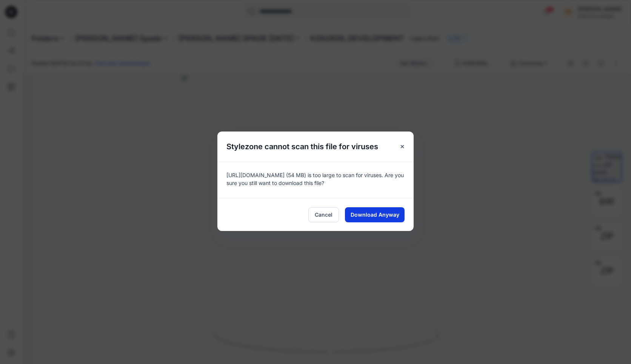 Image resolution: width=631 pixels, height=364 pixels. What do you see at coordinates (302, 146) in the screenshot?
I see `h5: Stylezone cannot scan this file for viruses` at bounding box center [302, 146].